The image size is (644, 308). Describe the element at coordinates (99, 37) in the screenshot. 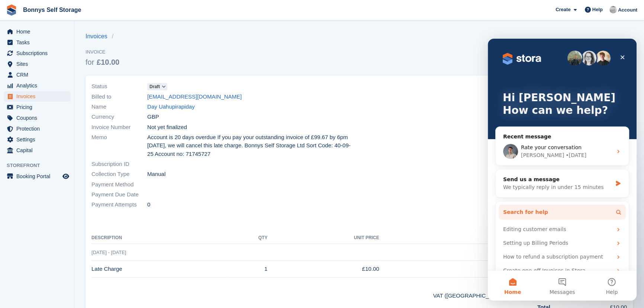

I see `a: Invoices` at that location.